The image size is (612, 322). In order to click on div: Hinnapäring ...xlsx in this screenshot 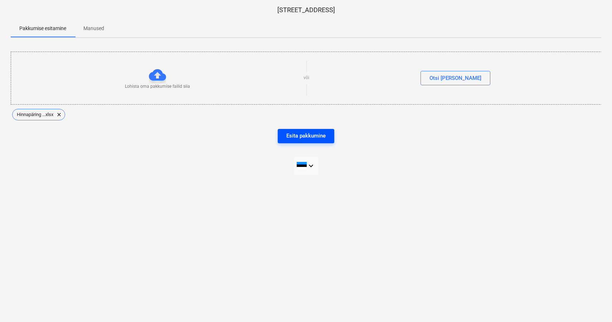, I will do `click(39, 115)`.